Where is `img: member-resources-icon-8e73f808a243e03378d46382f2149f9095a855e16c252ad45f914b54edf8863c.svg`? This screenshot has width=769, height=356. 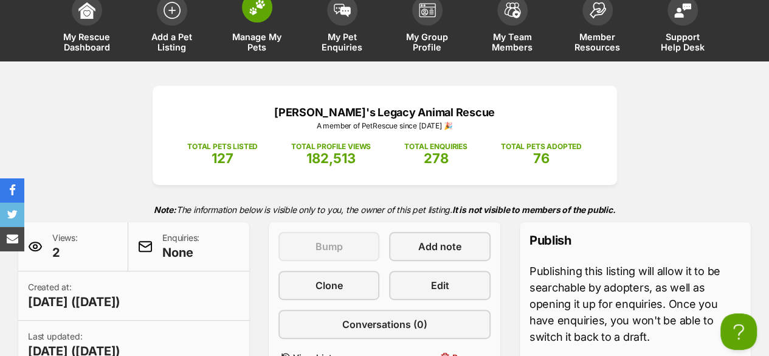
img: member-resources-icon-8e73f808a243e03378d46382f2149f9095a855e16c252ad45f914b54edf8863c.svg is located at coordinates (598, 10).